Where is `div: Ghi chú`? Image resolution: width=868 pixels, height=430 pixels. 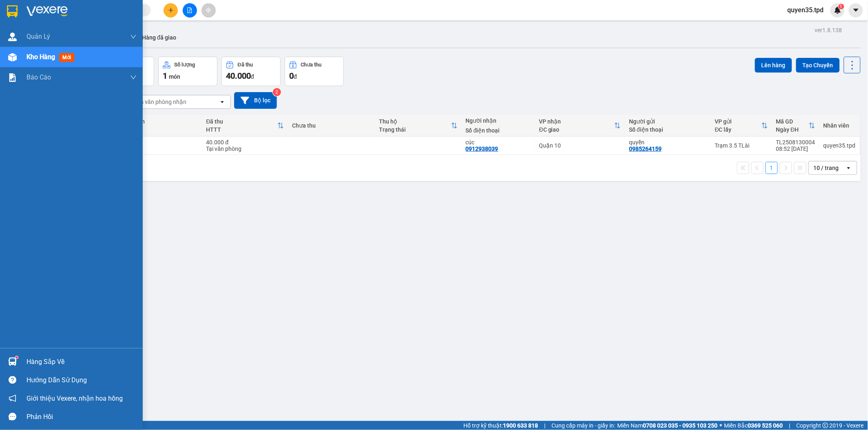
div: Ghi chú is located at coordinates (161, 129).